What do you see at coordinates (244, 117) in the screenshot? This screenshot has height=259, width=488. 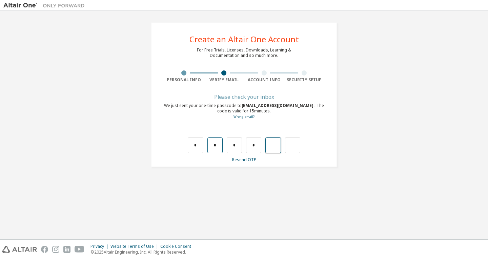 I see `a: Go back to the registration form` at bounding box center [244, 117].